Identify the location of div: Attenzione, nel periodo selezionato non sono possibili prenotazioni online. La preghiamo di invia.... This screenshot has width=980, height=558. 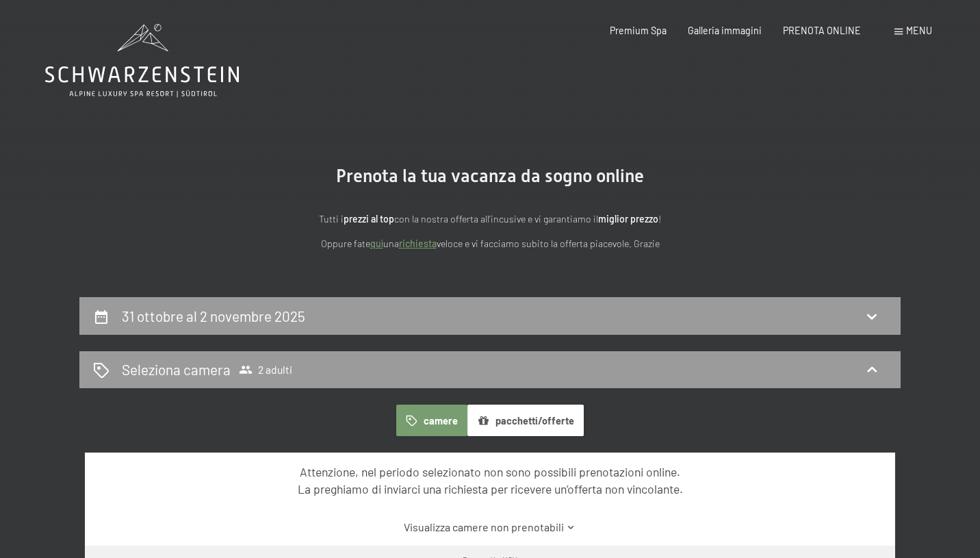
(490, 480).